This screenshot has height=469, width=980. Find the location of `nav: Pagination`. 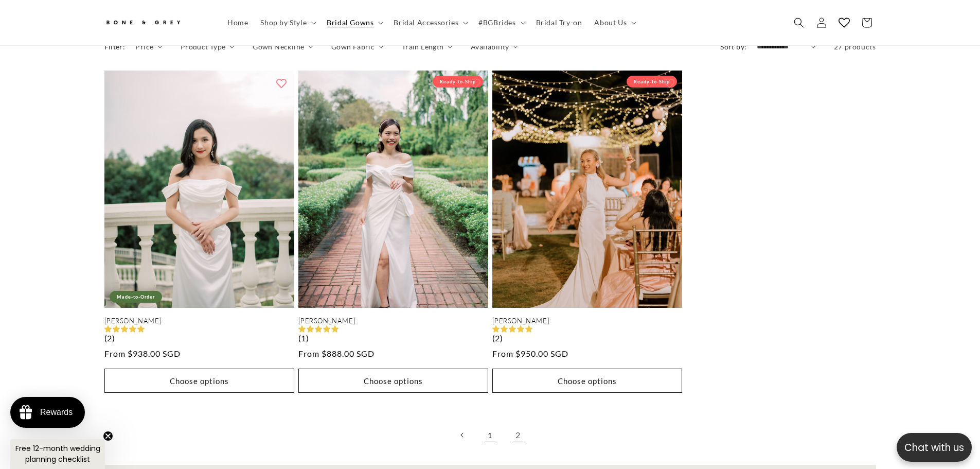

nav: Pagination is located at coordinates (490, 435).